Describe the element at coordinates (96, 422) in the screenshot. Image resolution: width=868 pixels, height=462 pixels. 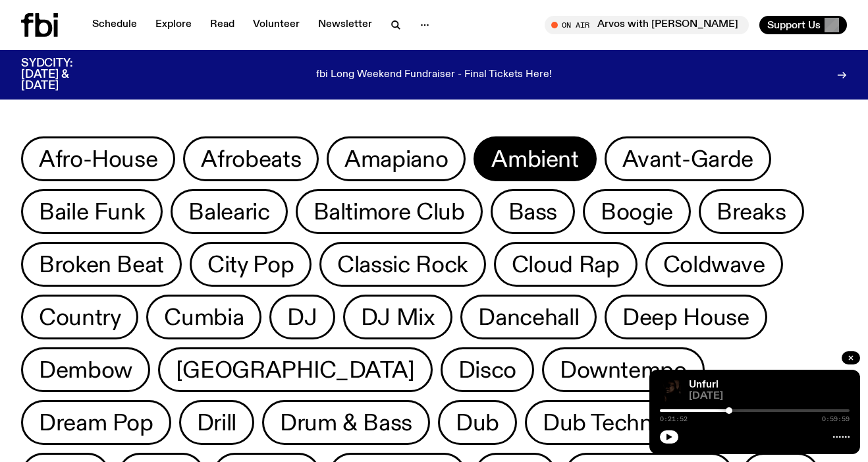
I see `button: Dream Pop` at that location.